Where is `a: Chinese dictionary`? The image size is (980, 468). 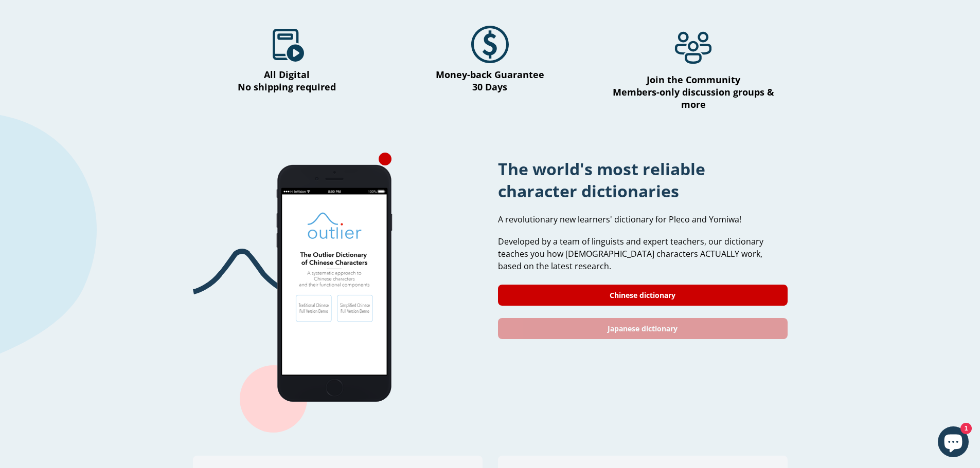
a: Chinese dictionary is located at coordinates (642, 295).